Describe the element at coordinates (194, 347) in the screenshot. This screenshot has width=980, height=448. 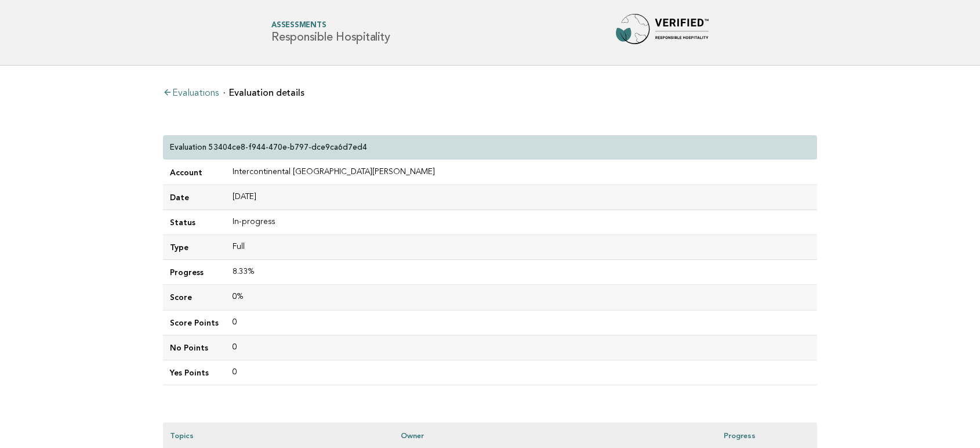
I see `td: No Points` at that location.